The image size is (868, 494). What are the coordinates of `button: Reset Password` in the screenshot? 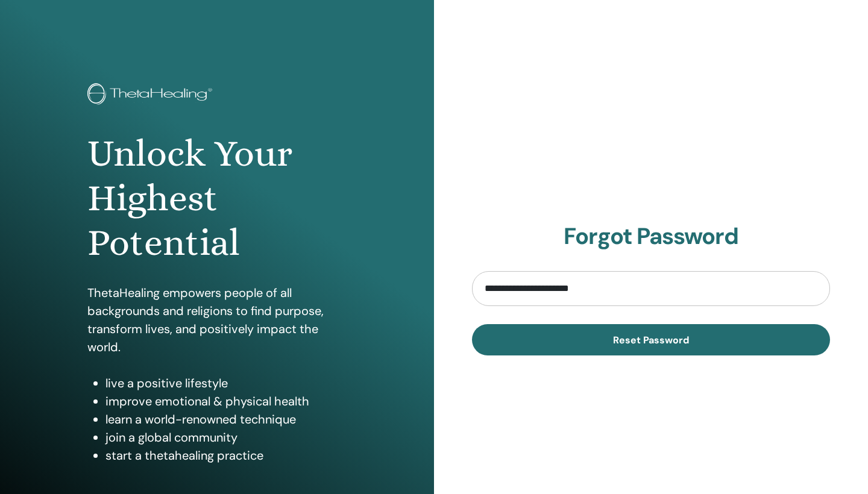 It's located at (651, 340).